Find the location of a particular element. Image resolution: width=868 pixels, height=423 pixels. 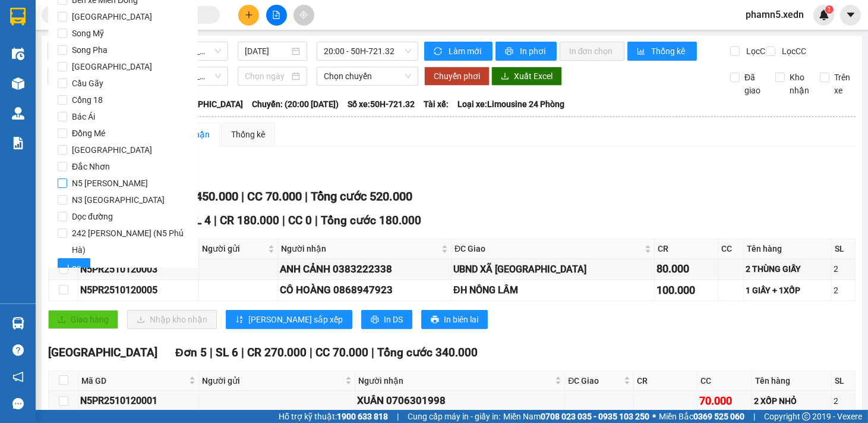

div: N5PR2510120003 is located at coordinates (138, 269).